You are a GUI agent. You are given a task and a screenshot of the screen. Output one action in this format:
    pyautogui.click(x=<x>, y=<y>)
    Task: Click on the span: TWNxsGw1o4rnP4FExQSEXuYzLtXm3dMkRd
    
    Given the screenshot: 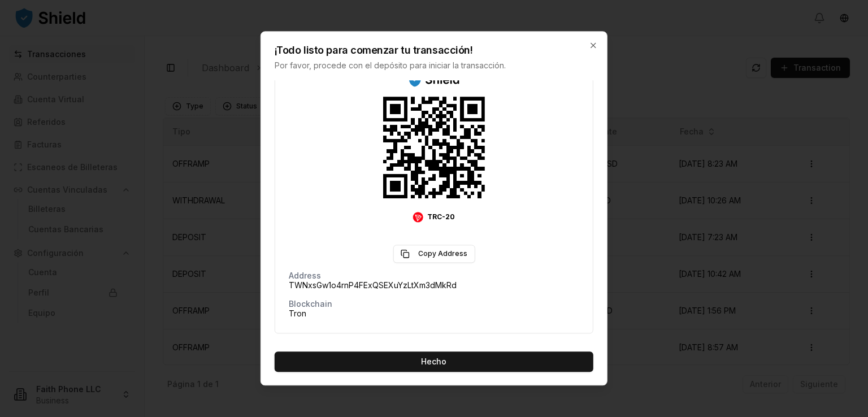 What is the action you would take?
    pyautogui.click(x=373, y=286)
    